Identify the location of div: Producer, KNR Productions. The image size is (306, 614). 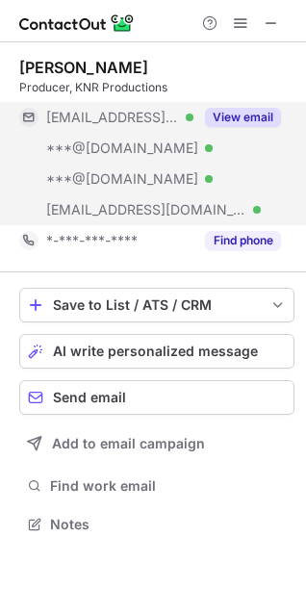
(157, 88).